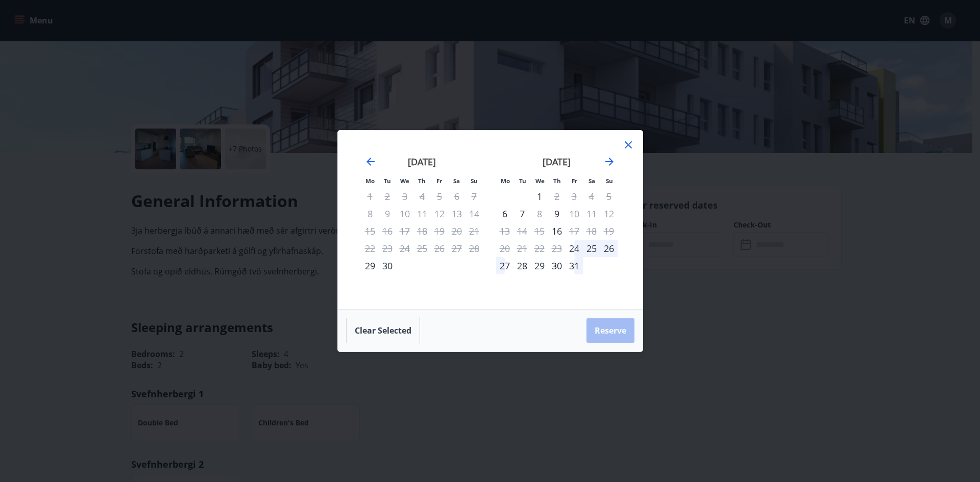 The width and height of the screenshot is (980, 482). Describe the element at coordinates (539, 214) in the screenshot. I see `td: Not available. Wednesday, October 8, 2025` at that location.